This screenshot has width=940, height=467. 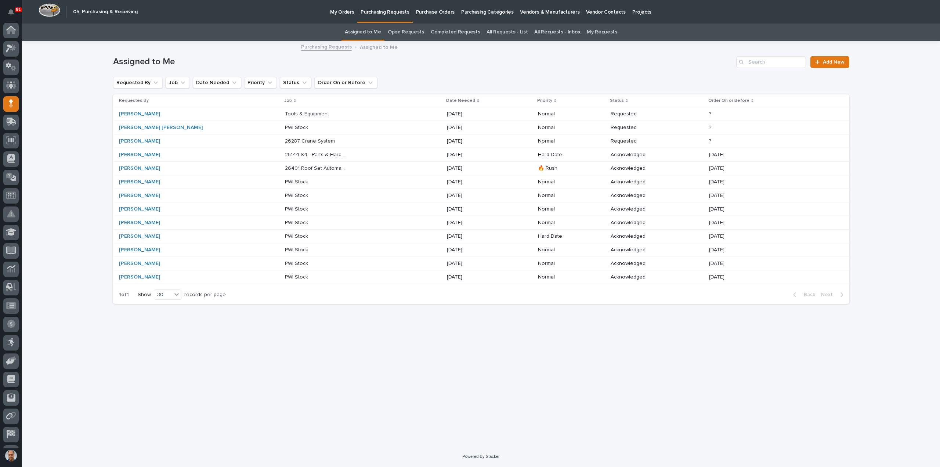 What do you see at coordinates (14, 15) in the screenshot?
I see `div: Notifications91` at bounding box center [14, 15].